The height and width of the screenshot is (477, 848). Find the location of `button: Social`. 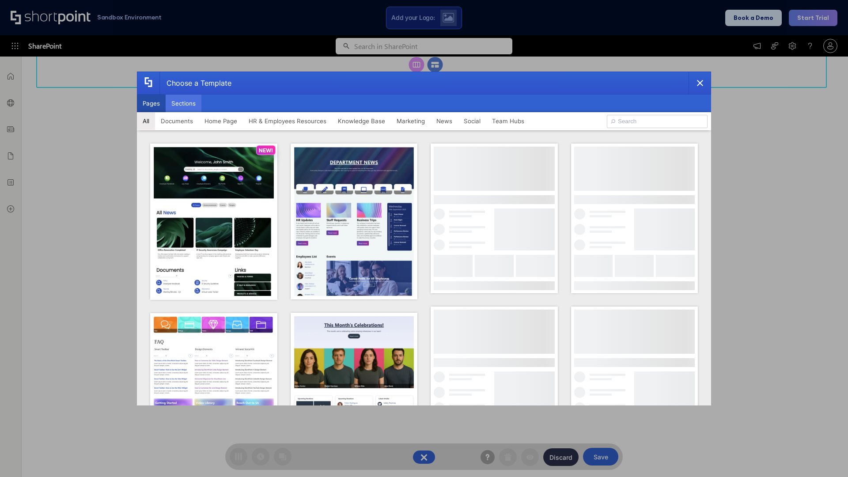

button: Social is located at coordinates (472, 121).